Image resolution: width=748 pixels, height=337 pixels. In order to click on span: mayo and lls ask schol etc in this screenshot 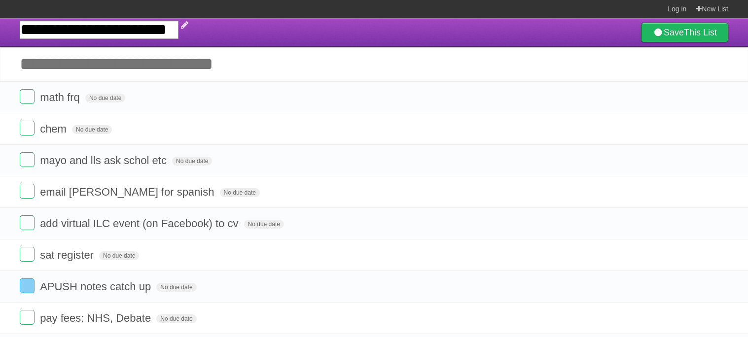, I will do `click(104, 160)`.